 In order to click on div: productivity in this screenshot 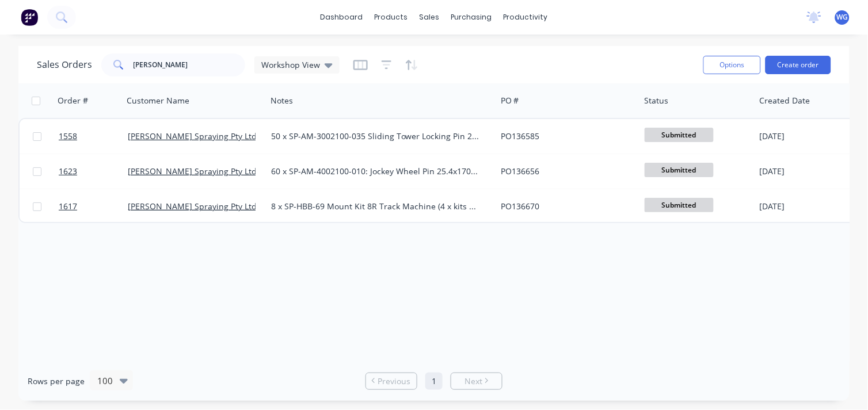, I will do `click(525, 17)`.